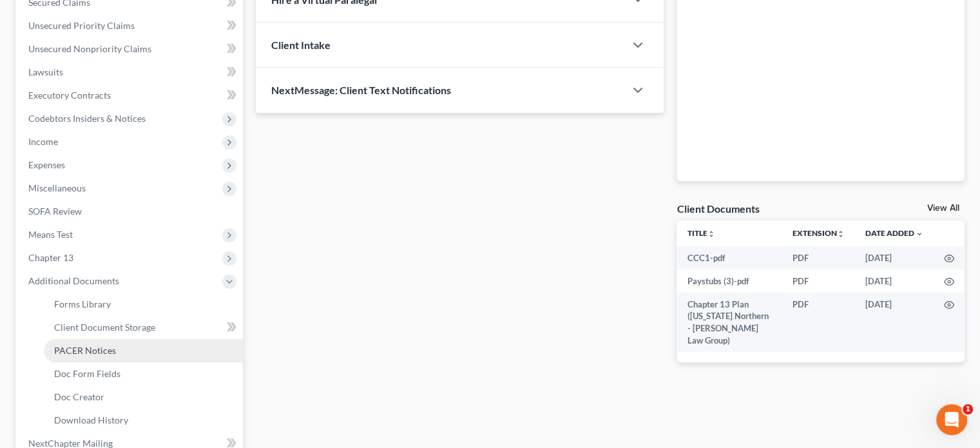  What do you see at coordinates (361, 90) in the screenshot?
I see `span: NextMessage: Client Text Notifications` at bounding box center [361, 90].